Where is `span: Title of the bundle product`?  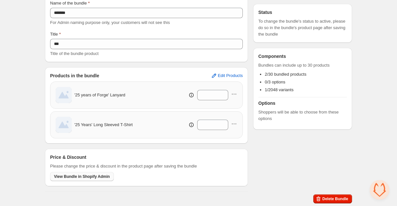 span: Title of the bundle product is located at coordinates (74, 53).